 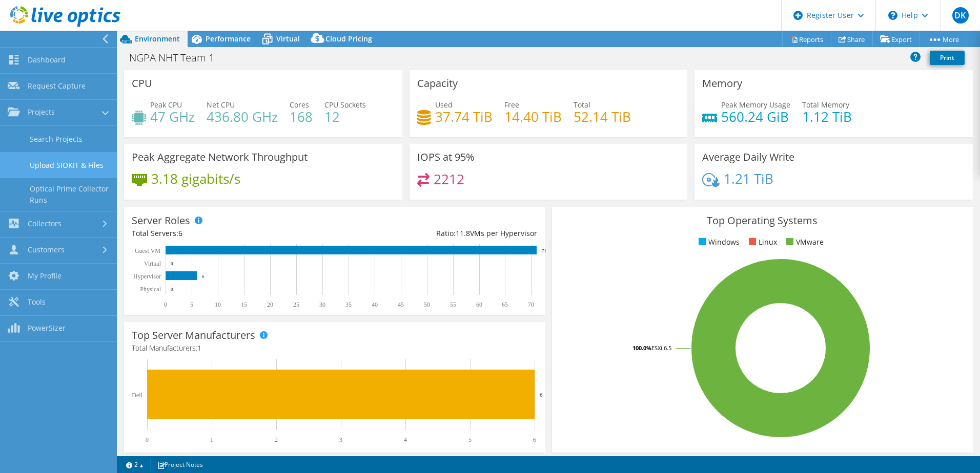 What do you see at coordinates (147, 277) in the screenshot?
I see `text: Hypervisor` at bounding box center [147, 277].